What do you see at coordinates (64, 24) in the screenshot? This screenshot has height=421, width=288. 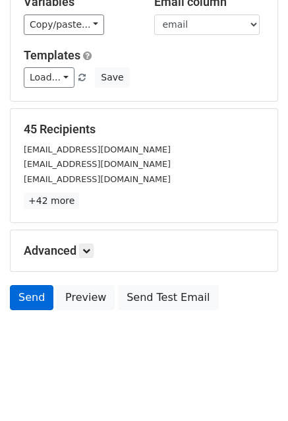 I see `a: Copy/paste...` at bounding box center [64, 24].